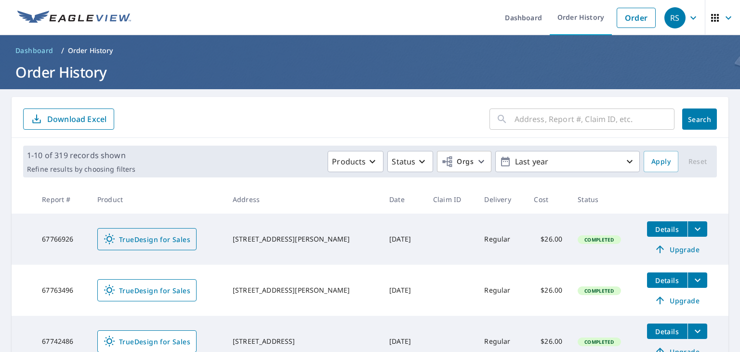  Describe the element at coordinates (661, 161) in the screenshot. I see `button: Apply` at that location.